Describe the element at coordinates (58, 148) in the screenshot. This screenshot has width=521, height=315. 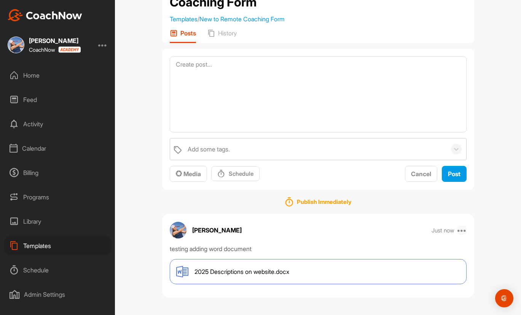
I see `div: Calendar` at that location.